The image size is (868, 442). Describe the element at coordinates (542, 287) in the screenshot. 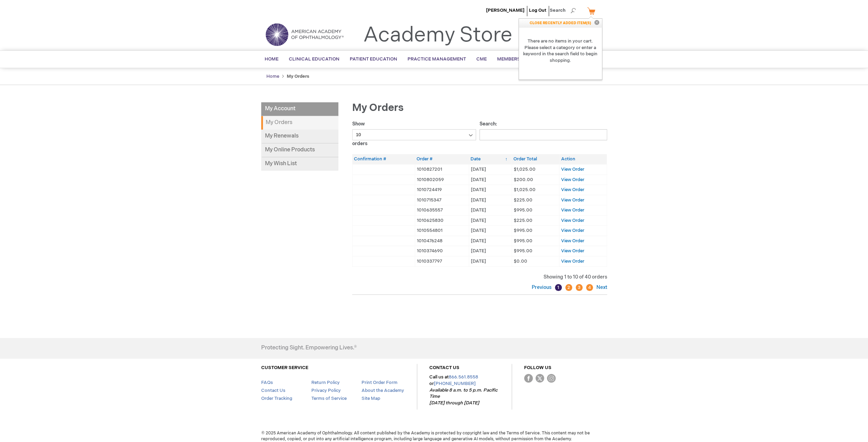

I see `a: Previous` at that location.